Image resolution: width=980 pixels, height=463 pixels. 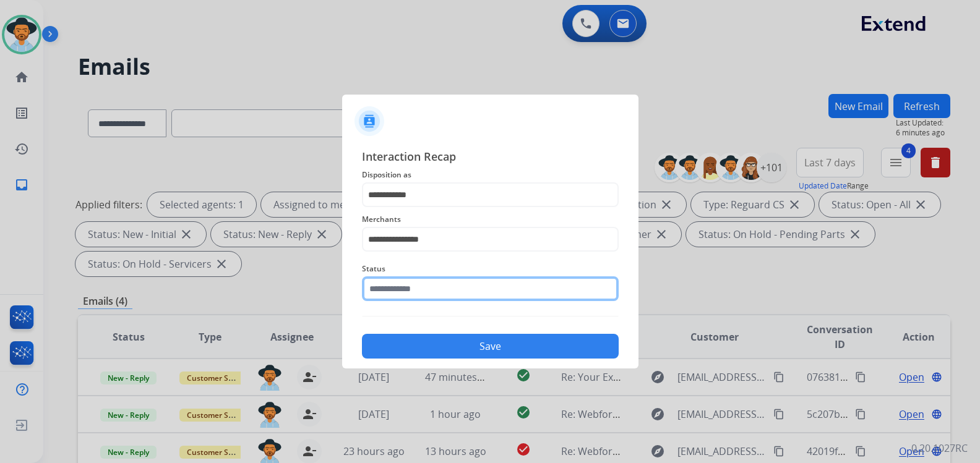 What do you see at coordinates (369, 121) in the screenshot?
I see `img: contactIcon` at bounding box center [369, 121].